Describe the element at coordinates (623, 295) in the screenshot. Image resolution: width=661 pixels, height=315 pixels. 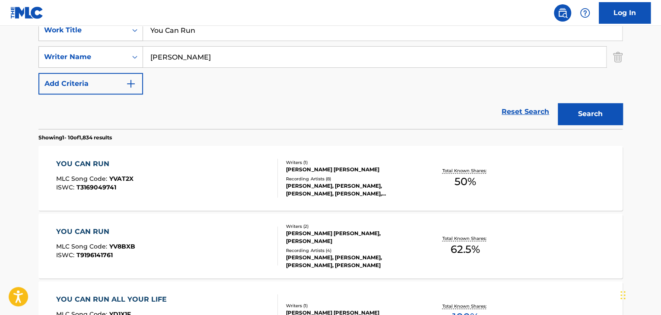
I see `div: Drag` at that location.